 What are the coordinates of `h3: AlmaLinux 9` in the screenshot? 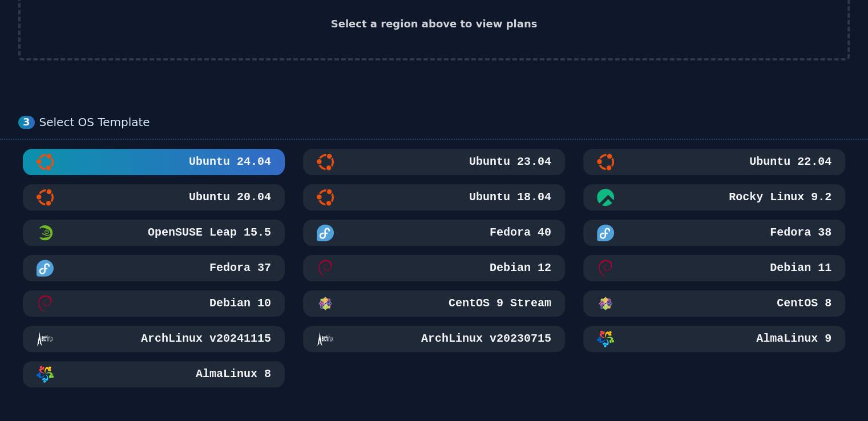 It's located at (792, 339).